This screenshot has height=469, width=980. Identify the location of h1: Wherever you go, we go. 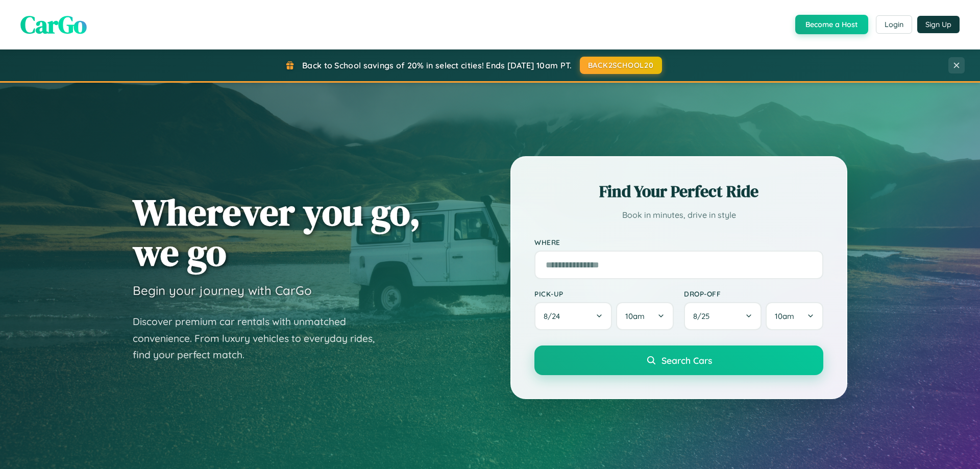
(277, 232).